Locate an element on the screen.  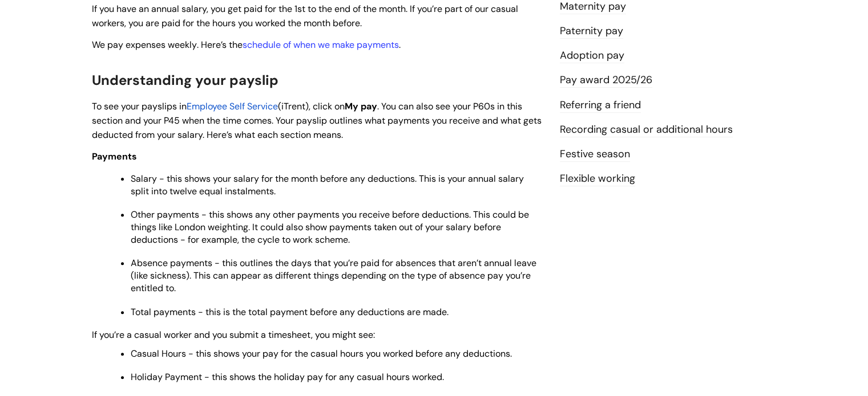
span: Absence payments - this outlines the days that you’re paid for absences that aren’t annual leave ... is located at coordinates (333, 275).